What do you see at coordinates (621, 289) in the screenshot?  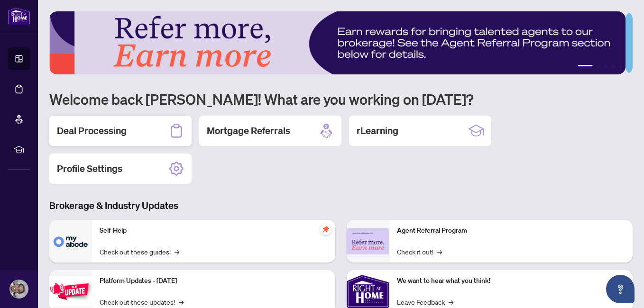 I see `button: Open asap` at bounding box center [621, 289].